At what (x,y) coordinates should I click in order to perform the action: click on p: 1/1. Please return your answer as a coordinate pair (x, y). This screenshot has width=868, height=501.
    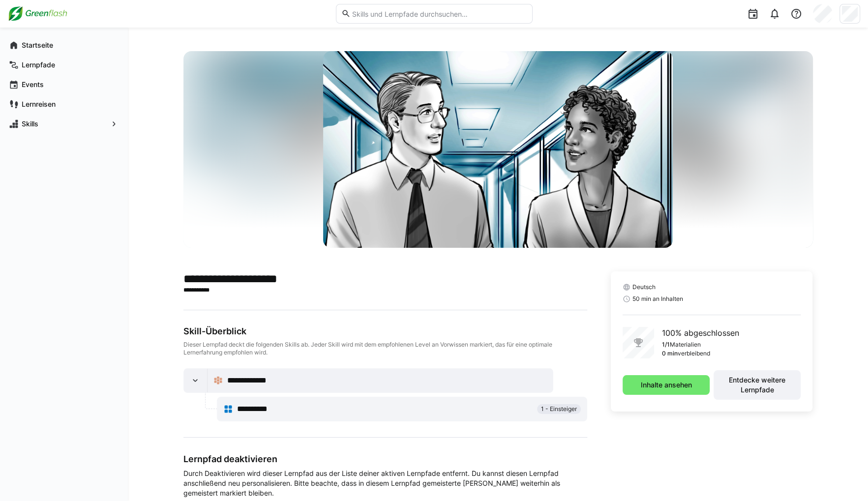
    Looking at the image, I should click on (665, 345).